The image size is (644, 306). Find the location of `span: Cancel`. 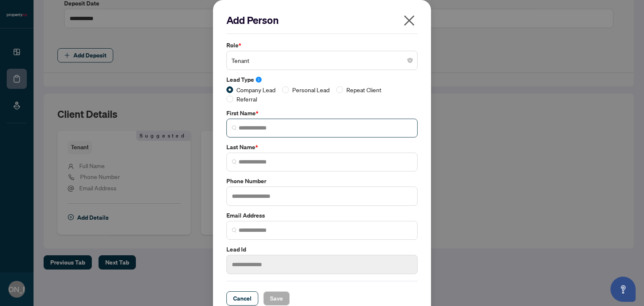

span: Cancel is located at coordinates (242, 298).